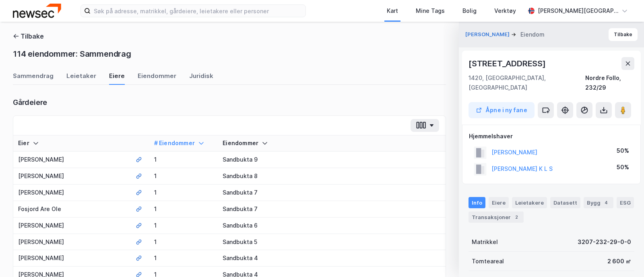 The height and width of the screenshot is (277, 644). Describe the element at coordinates (529, 203) in the screenshot. I see `div: Leietakere` at that location.